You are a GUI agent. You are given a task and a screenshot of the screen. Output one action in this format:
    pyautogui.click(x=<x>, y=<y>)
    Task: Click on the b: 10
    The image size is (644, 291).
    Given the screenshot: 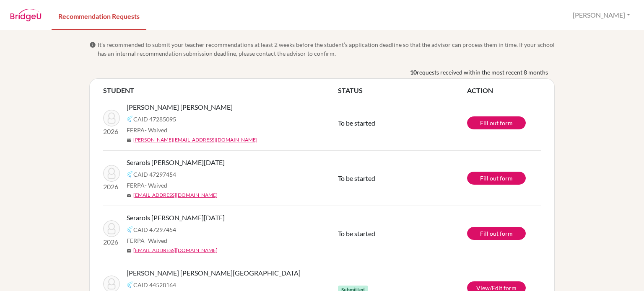 What is the action you would take?
    pyautogui.click(x=413, y=72)
    